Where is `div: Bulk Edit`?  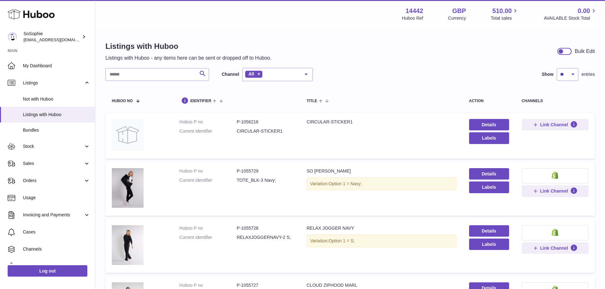
div: Bulk Edit is located at coordinates (585, 51).